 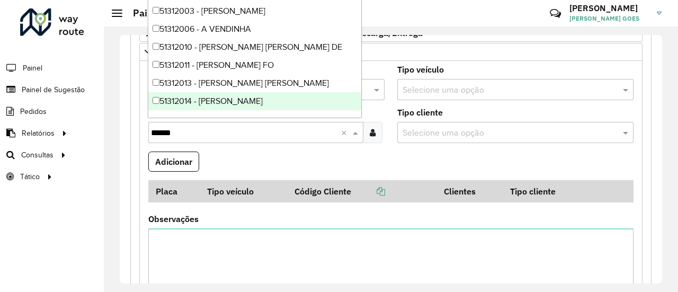 What do you see at coordinates (255, 29) in the screenshot?
I see `div: 51312006 - A VENDINHA` at bounding box center [255, 29].